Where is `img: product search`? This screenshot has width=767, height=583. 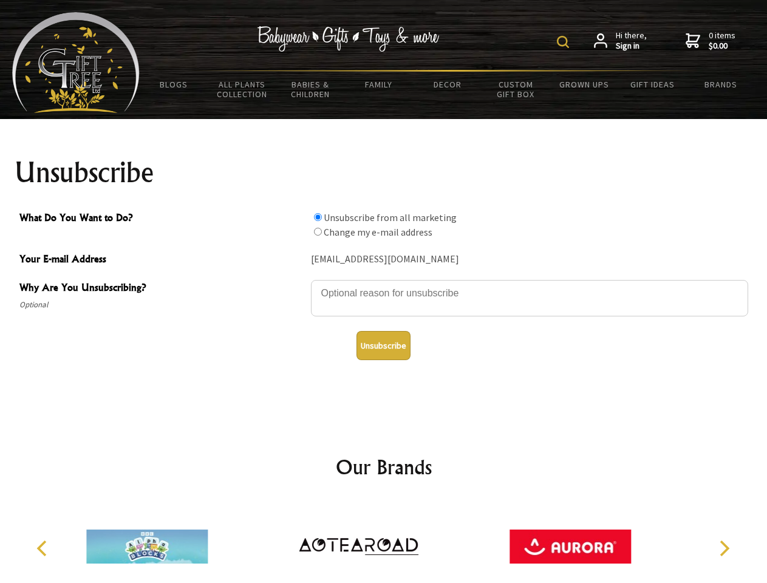 img: product search is located at coordinates (563, 42).